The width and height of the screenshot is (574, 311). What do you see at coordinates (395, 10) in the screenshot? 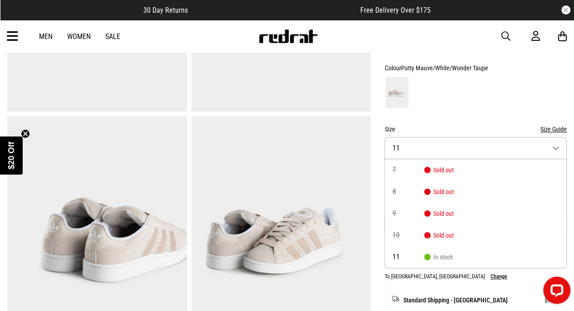
I see `span: Free Delivery Over $175` at bounding box center [395, 10].